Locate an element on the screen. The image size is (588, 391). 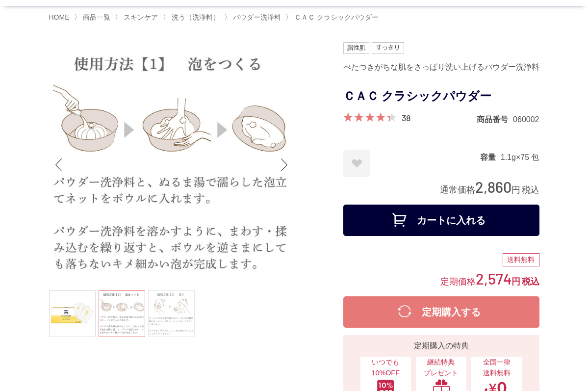
h1: ＣＡＣ クラシックパウダー is located at coordinates (441, 96).